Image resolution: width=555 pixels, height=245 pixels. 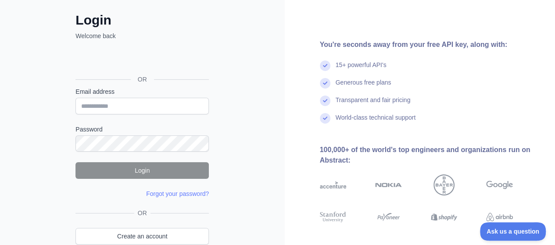 I want to click on div: World-class technical support, so click(x=375, y=122).